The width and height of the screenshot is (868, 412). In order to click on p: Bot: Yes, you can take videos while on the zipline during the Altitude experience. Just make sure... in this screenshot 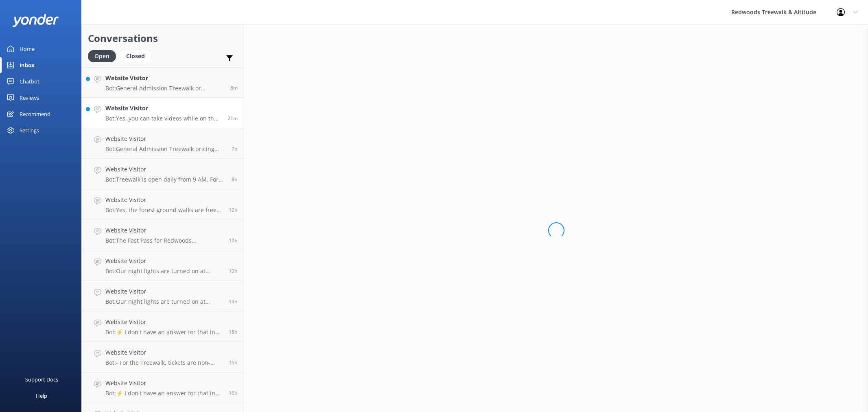, I will do `click(163, 118)`.